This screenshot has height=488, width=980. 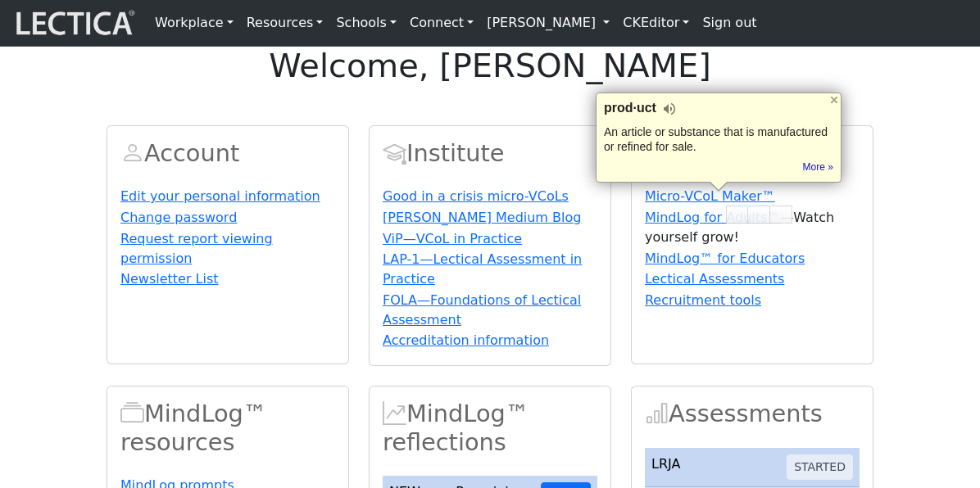 What do you see at coordinates (394, 414) in the screenshot?
I see `span: MindLog` at bounding box center [394, 414].